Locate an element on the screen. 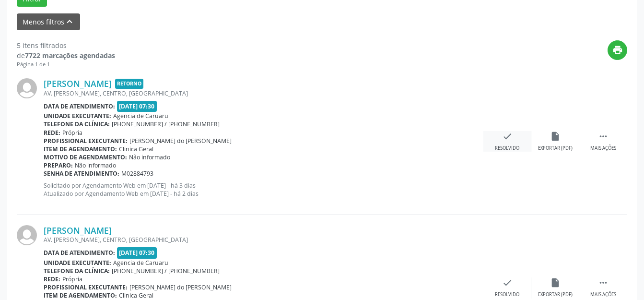 Image resolution: width=644 pixels, height=300 pixels. b: Preparo: is located at coordinates (58, 165).